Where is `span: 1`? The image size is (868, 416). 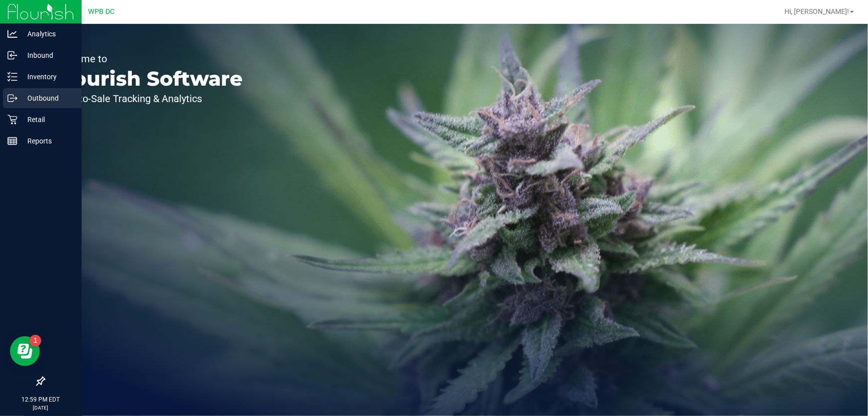 span: 1 is located at coordinates (6, 6).